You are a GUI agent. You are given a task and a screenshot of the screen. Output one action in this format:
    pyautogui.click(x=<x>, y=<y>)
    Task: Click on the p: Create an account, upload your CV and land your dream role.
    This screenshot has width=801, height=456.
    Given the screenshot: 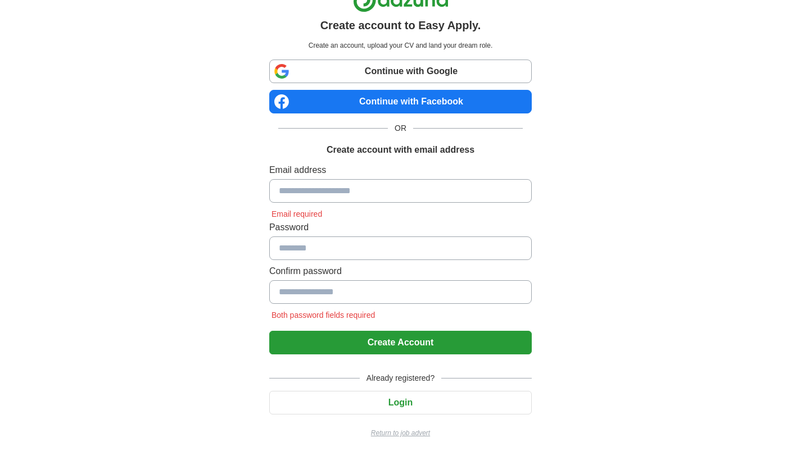 What is the action you would take?
    pyautogui.click(x=400, y=46)
    